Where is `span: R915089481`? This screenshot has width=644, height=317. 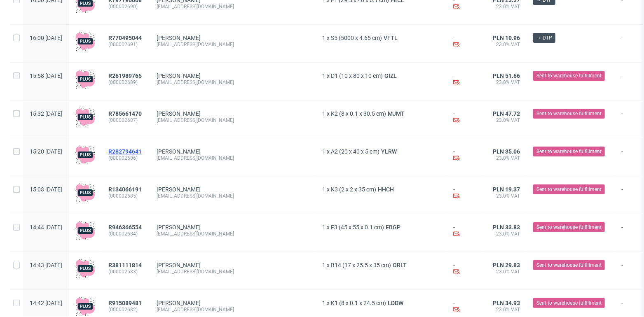 span: R915089481 is located at coordinates (125, 303).